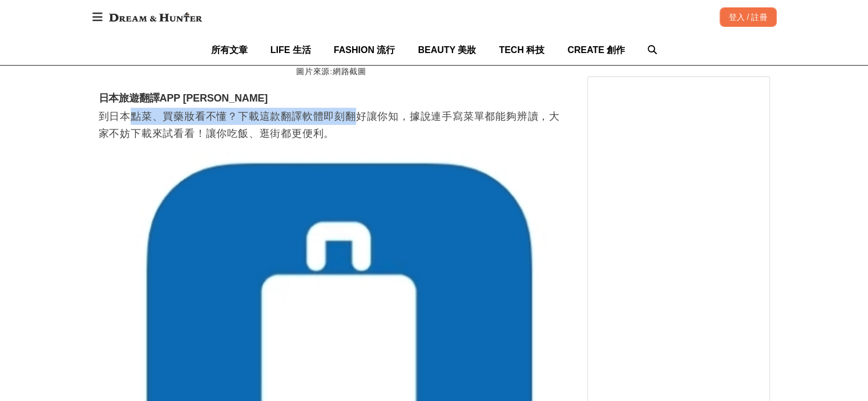 Image resolution: width=868 pixels, height=401 pixels. I want to click on a: BEAUTY 美妝, so click(447, 49).